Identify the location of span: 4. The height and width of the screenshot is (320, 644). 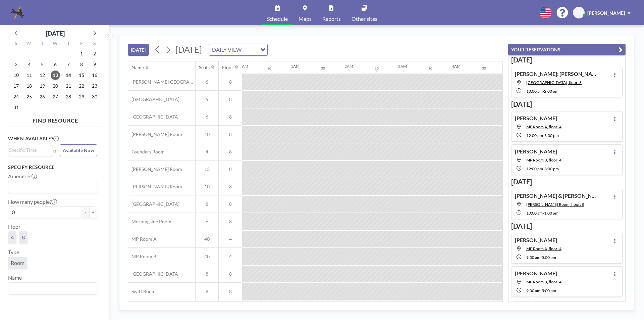
(231, 257).